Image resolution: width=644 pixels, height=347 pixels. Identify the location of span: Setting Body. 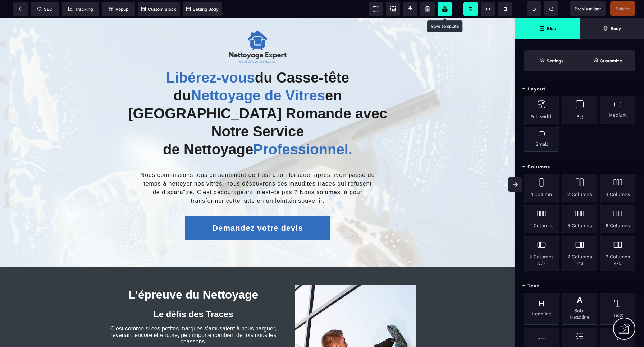
(202, 9).